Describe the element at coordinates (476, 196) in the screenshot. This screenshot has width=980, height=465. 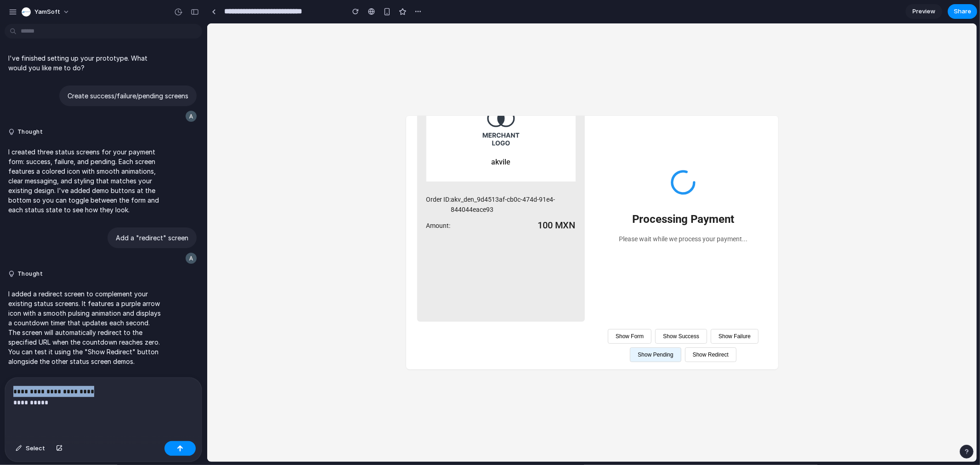
I see `h2: Processing Payment` at that location.